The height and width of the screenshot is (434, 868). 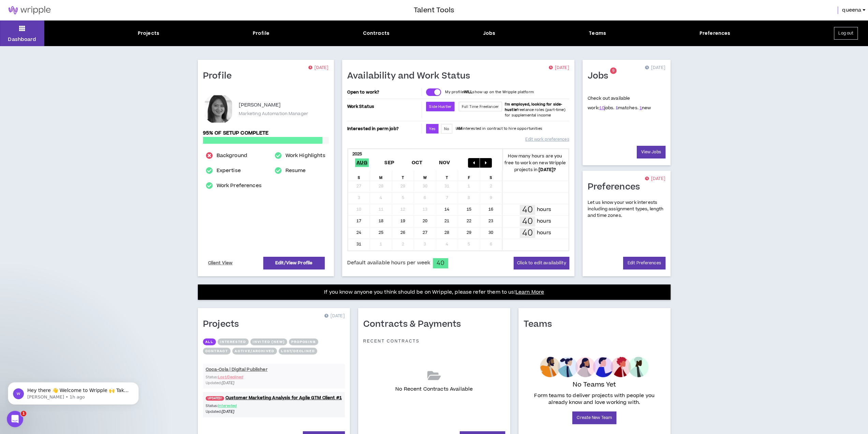 What do you see at coordinates (434, 389) in the screenshot?
I see `p: No Recent Contracts Available` at bounding box center [434, 389].